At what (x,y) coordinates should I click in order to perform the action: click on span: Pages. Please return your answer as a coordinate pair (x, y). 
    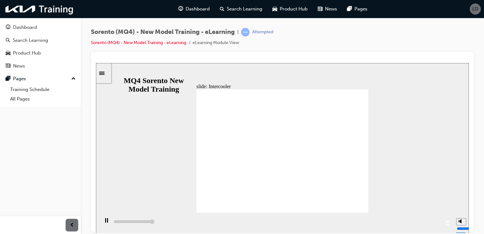
    Looking at the image, I should click on (361, 9).